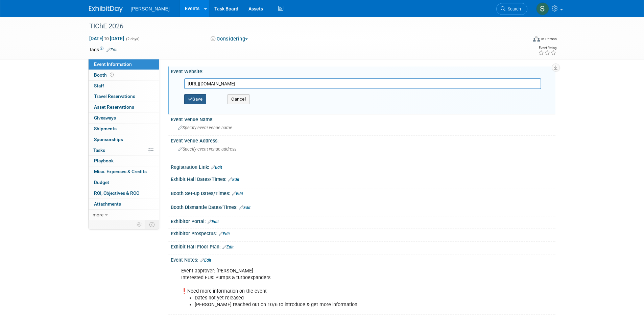 This screenshot has width=644, height=319. I want to click on span: Budget, so click(102, 183).